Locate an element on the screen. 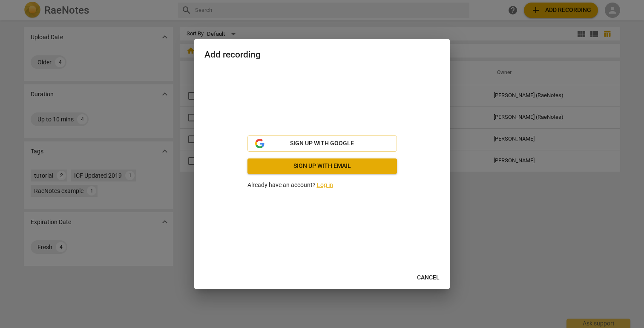 Image resolution: width=644 pixels, height=328 pixels. a: Log in is located at coordinates (325, 185).